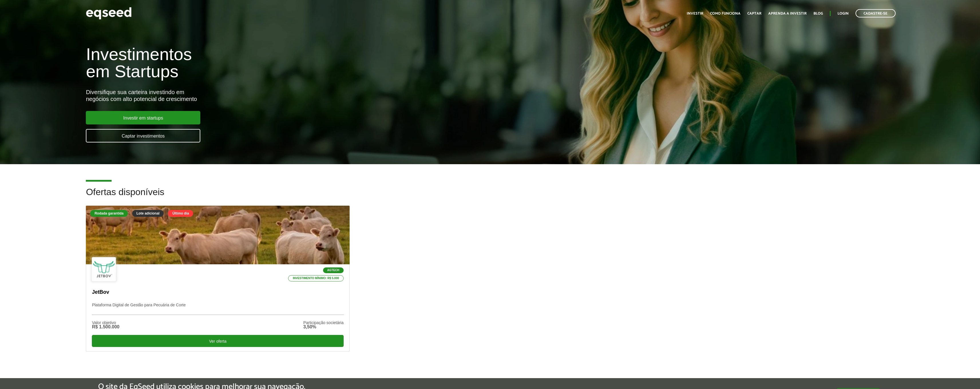  I want to click on div: Rodada garantida, so click(109, 213).